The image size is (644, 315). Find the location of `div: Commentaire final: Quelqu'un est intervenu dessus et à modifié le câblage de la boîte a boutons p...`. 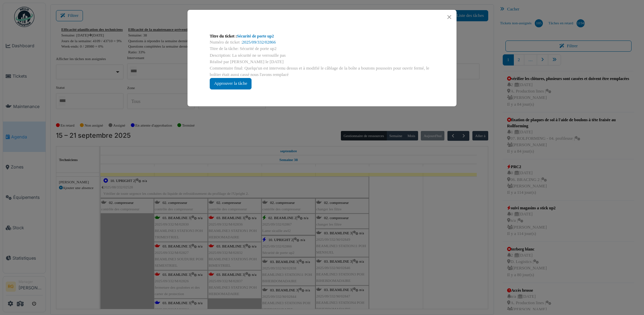

div: Commentaire final: Quelqu'un est intervenu dessus et à modifié le câblage de la boîte a boutons p... is located at coordinates (322, 71).